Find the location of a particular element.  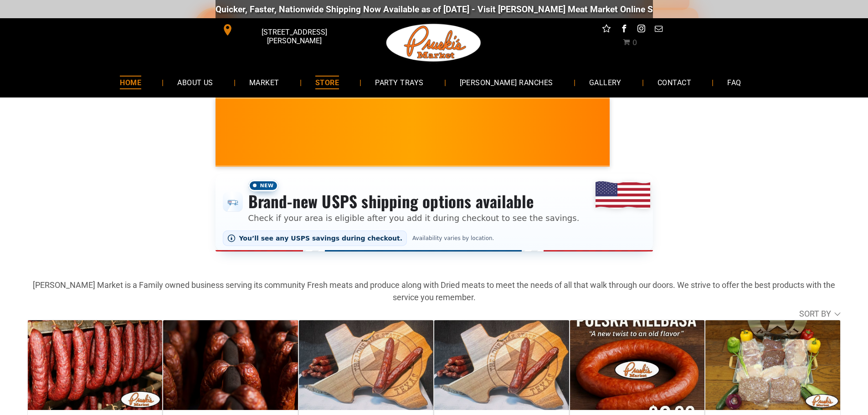

a: MARKET is located at coordinates (264, 82).